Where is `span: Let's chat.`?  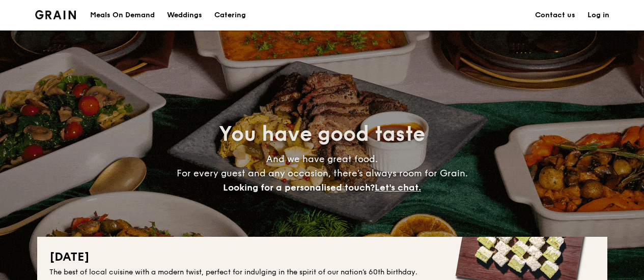
span: Let's chat. is located at coordinates (397, 188).